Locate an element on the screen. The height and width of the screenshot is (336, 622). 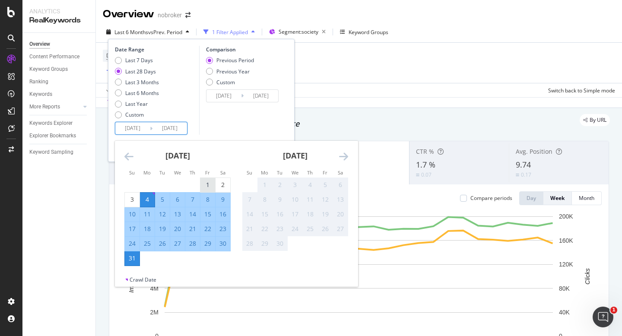
td: Not available. Saturday, September 13, 2025 is located at coordinates (341, 200).